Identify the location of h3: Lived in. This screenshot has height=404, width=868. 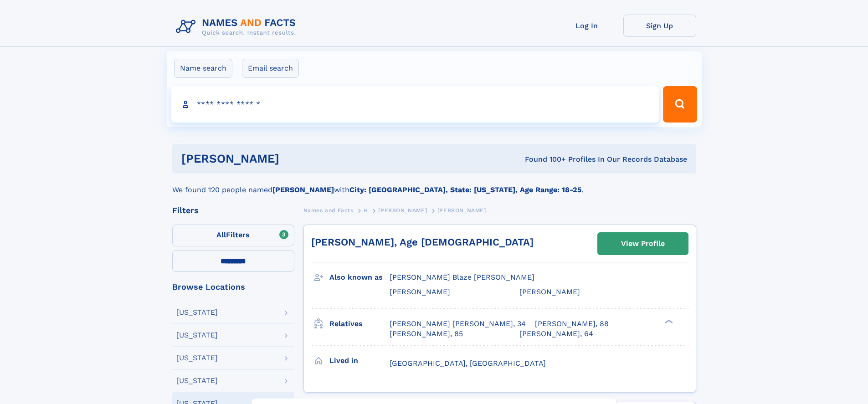
(359, 361).